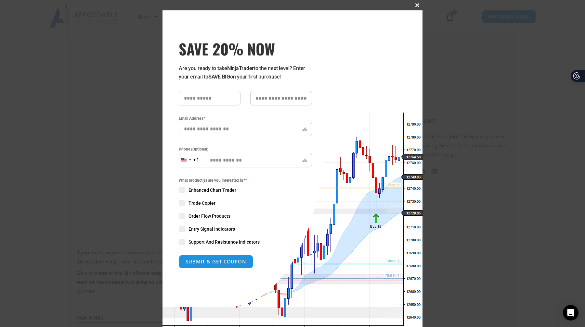  What do you see at coordinates (240, 68) in the screenshot?
I see `strong: NinjaTrader` at bounding box center [240, 68].